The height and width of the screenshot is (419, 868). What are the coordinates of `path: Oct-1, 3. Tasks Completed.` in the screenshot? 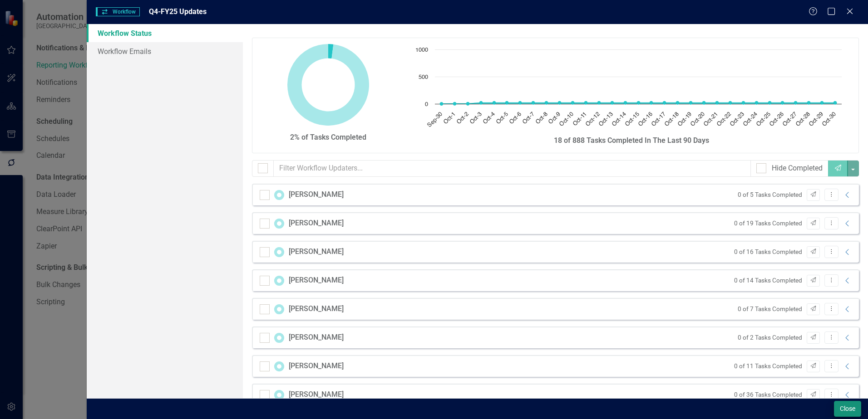 It's located at (455, 103).